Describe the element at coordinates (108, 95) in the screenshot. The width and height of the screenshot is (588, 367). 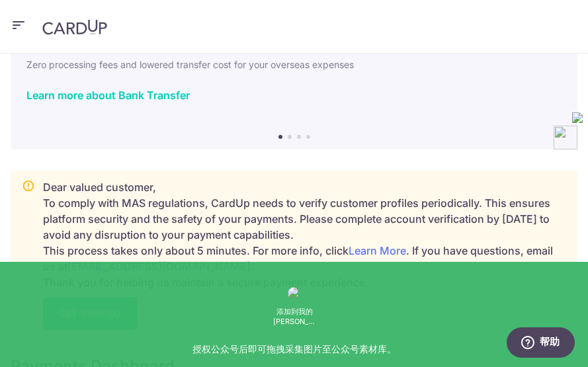
I see `a: Learn more about Bank Transfer` at that location.